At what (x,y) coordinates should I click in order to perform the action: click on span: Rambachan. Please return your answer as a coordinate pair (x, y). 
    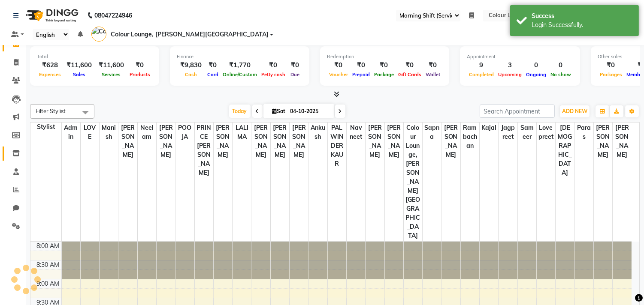
    Looking at the image, I should click on (470, 137).